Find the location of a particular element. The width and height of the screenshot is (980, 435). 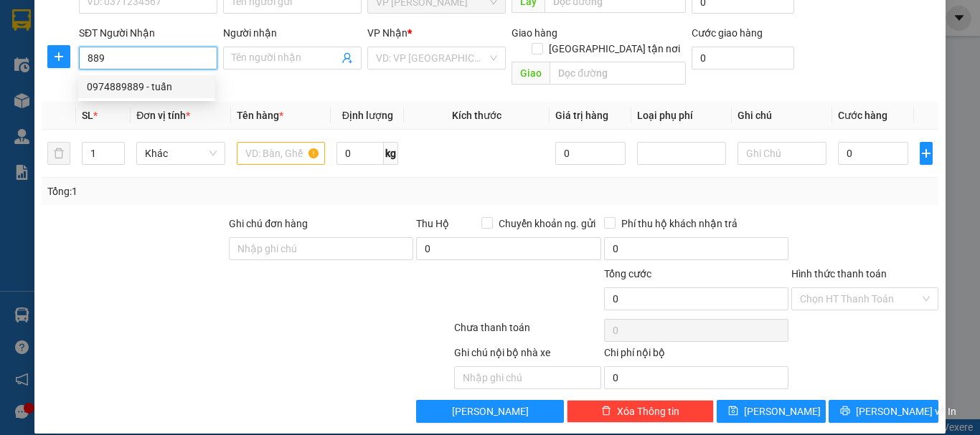

div: Chi phí nội bộ is located at coordinates (696, 356).